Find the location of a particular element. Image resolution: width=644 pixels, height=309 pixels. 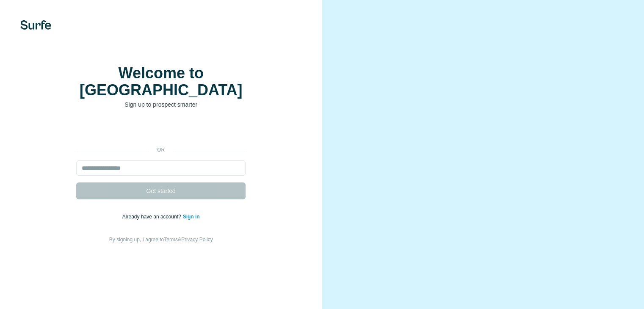

a: Privacy Policy is located at coordinates (197, 239).